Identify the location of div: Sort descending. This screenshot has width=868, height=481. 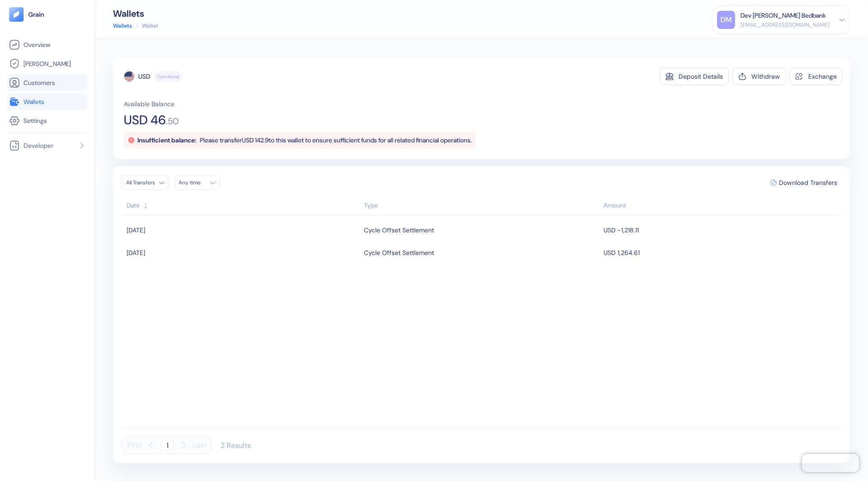
(720, 205).